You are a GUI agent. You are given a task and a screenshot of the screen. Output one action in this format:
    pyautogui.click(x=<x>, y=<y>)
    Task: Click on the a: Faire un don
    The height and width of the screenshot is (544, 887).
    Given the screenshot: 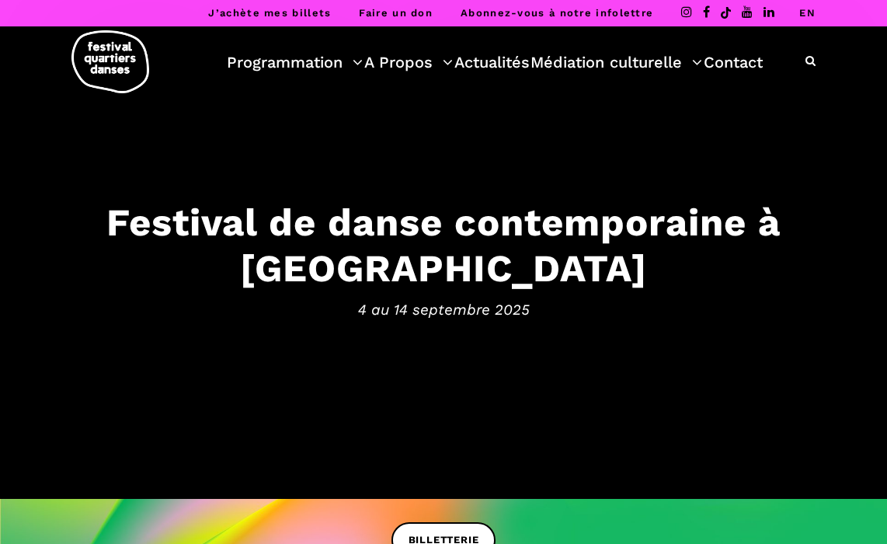 What is the action you would take?
    pyautogui.click(x=395, y=12)
    